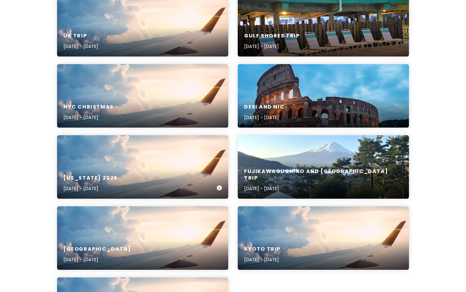  Describe the element at coordinates (262, 249) in the screenshot. I see `h6: Kyoto Trip` at that location.